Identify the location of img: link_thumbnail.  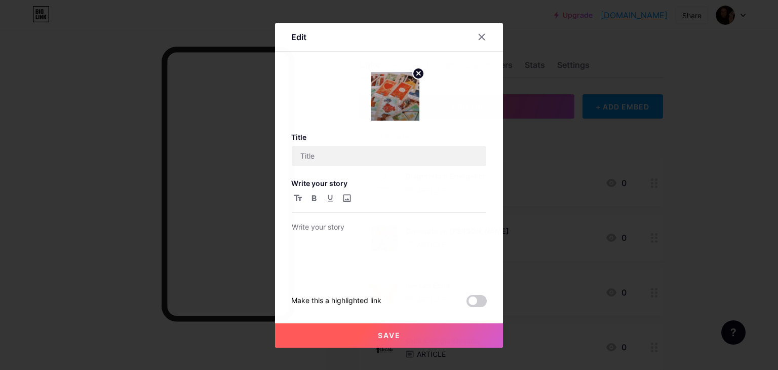
(395, 96).